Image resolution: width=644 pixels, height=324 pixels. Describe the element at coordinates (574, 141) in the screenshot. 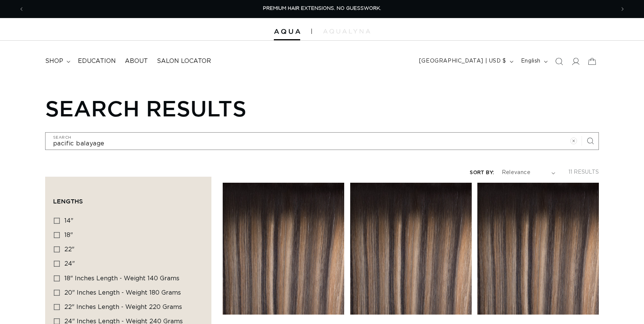

I see `button: Clear search term` at that location.